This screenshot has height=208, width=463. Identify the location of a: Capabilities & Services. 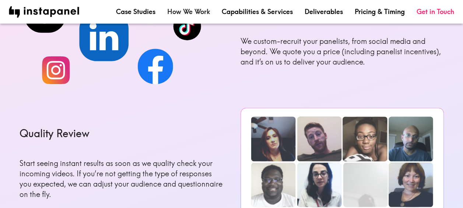
(257, 11).